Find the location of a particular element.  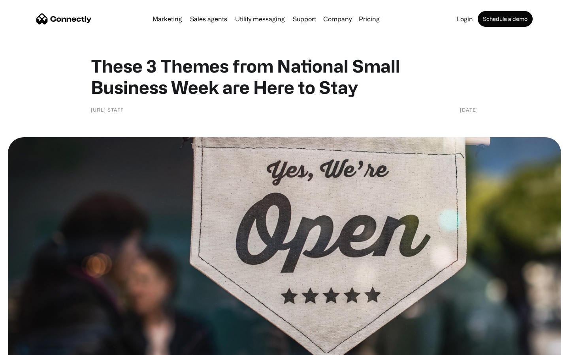

a: Pricing is located at coordinates (369, 19).